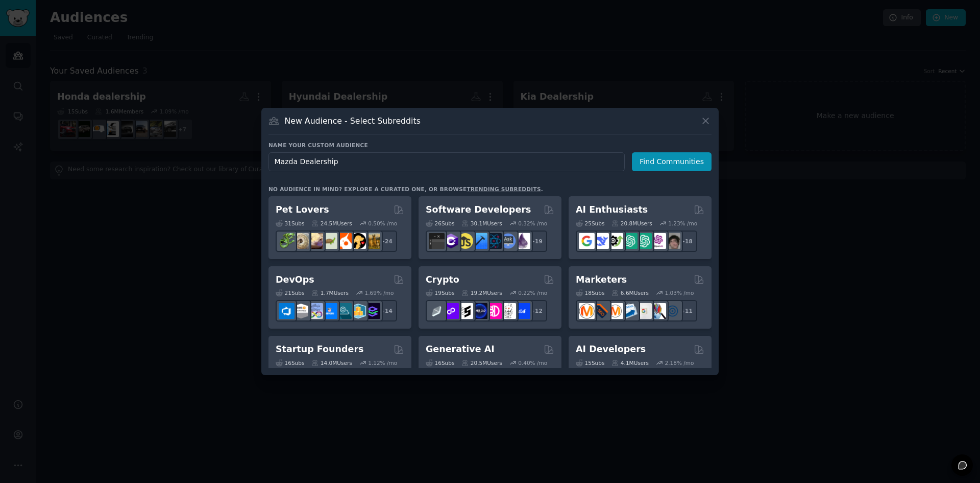 The image size is (980, 483). Describe the element at coordinates (630, 311) in the screenshot. I see `img: Emailmarketing` at that location.